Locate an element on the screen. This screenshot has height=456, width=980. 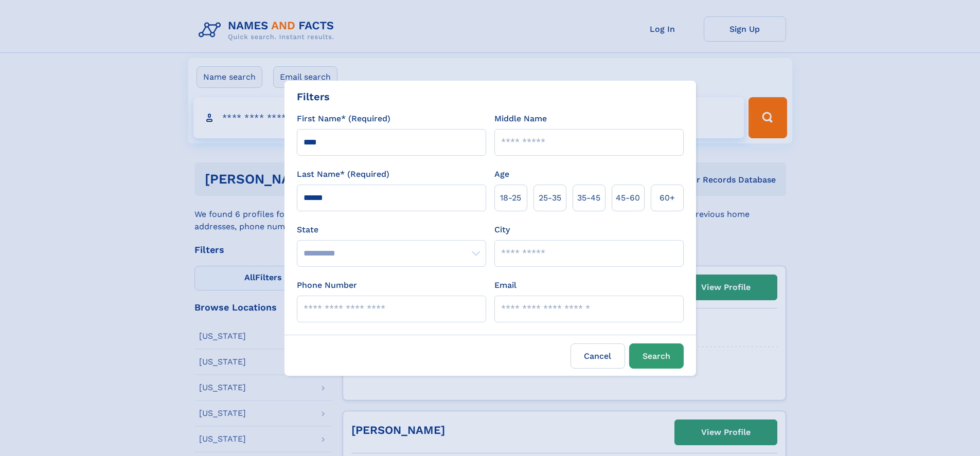
label: Middle Name is located at coordinates (520, 119).